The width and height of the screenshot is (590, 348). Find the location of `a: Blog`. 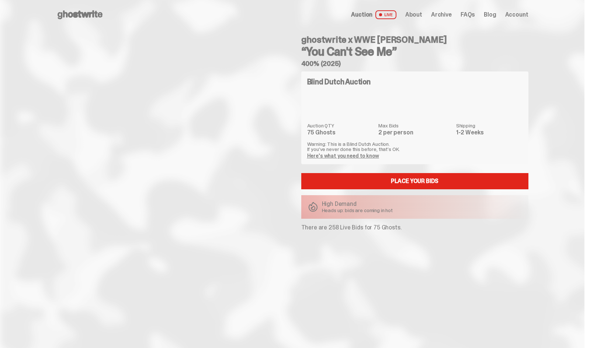

a: Blog is located at coordinates (489, 15).